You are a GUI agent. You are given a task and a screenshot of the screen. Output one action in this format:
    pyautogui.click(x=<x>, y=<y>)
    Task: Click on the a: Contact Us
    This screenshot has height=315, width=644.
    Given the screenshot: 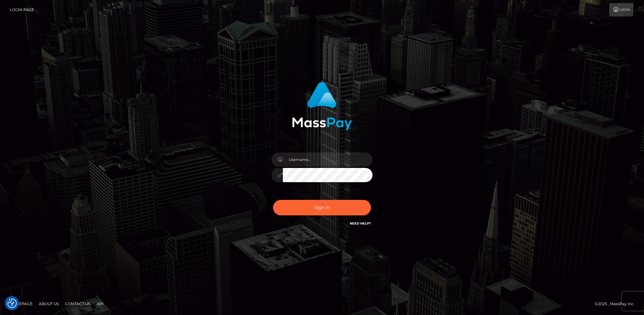 What is the action you would take?
    pyautogui.click(x=78, y=303)
    